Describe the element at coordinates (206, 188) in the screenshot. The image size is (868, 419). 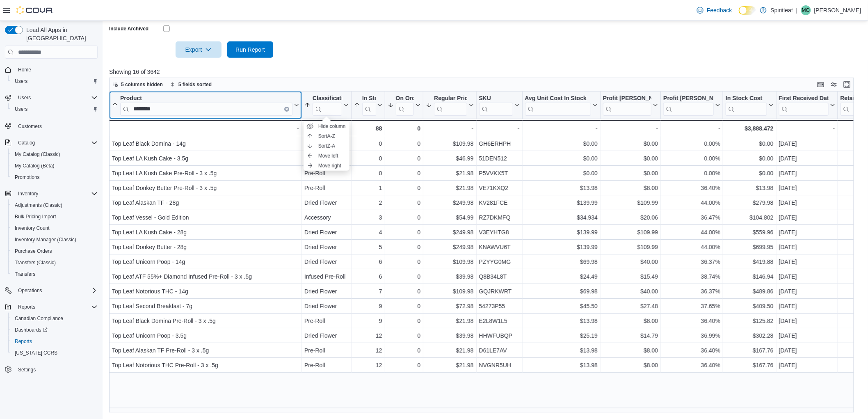
I see `div: Top Leaf Donkey Butter Pre-Roll - 3 x .5g` at that location.